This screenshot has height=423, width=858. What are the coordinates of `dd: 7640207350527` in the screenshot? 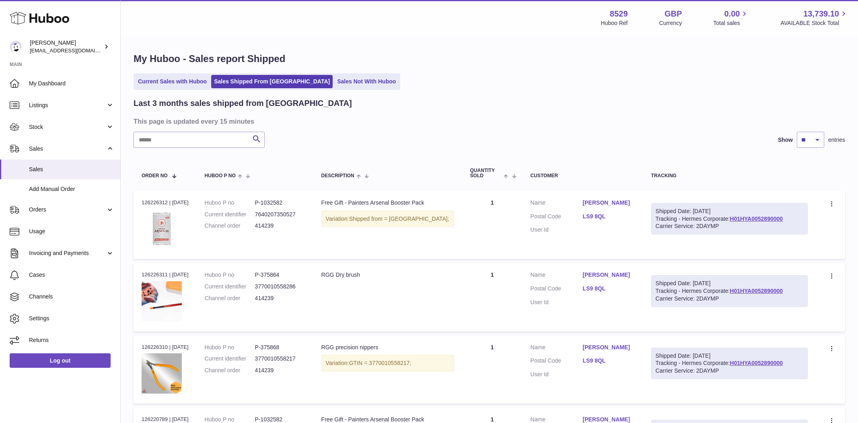 It's located at (280, 214).